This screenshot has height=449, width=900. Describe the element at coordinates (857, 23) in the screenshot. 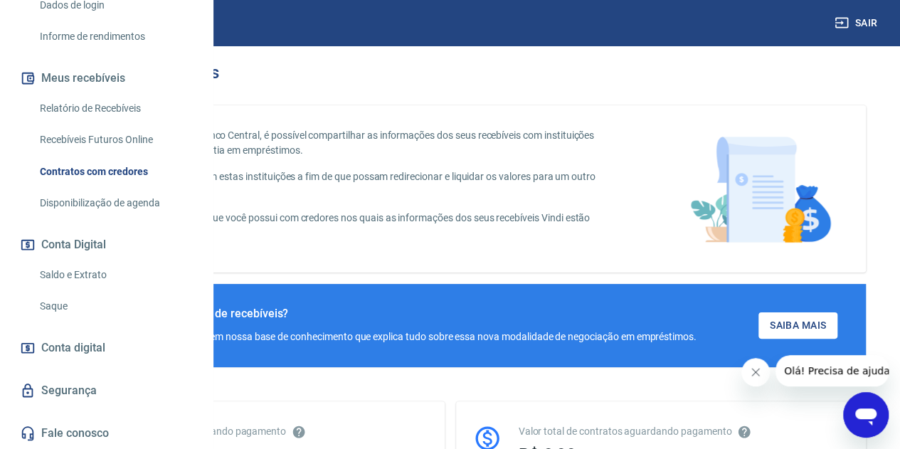

I see `button: Sair` at that location.